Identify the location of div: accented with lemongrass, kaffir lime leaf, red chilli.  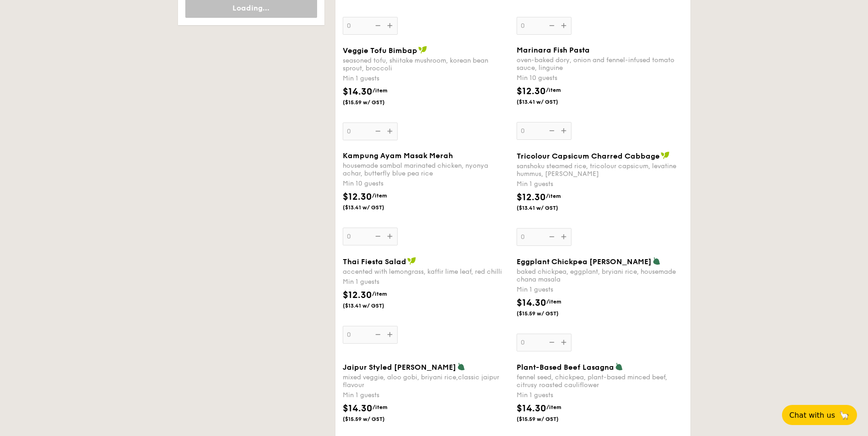
(426, 272).